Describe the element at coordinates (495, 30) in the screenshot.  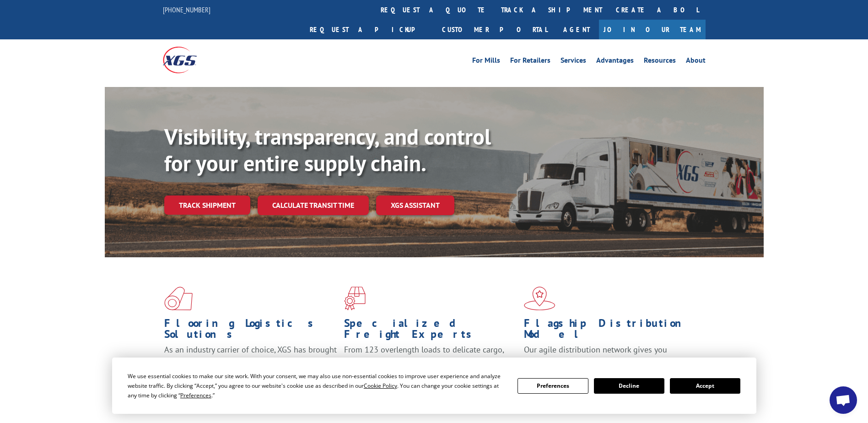
I see `a: Customer Portal` at that location.